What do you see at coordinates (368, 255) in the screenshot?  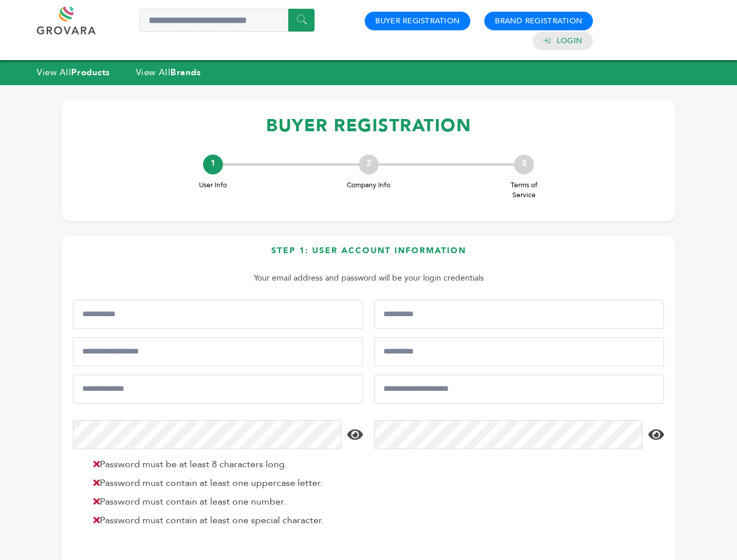 I see `h3: Step 1: User Account Information` at bounding box center [368, 255].